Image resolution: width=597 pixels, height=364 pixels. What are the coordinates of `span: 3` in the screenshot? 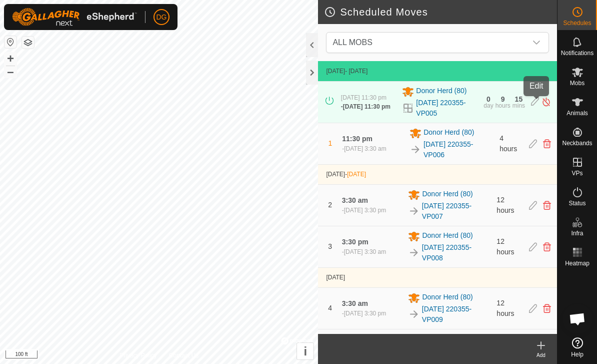 It's located at (330, 246).